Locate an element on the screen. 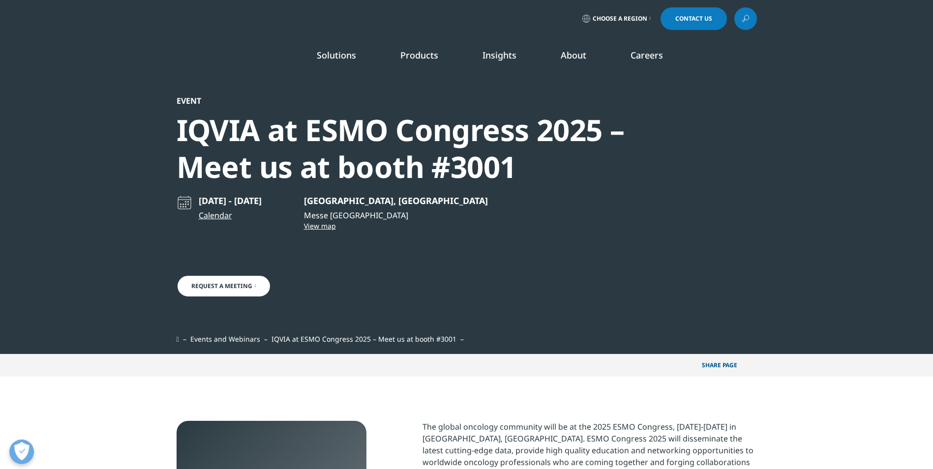  a: Events and Webinars is located at coordinates (225, 339).